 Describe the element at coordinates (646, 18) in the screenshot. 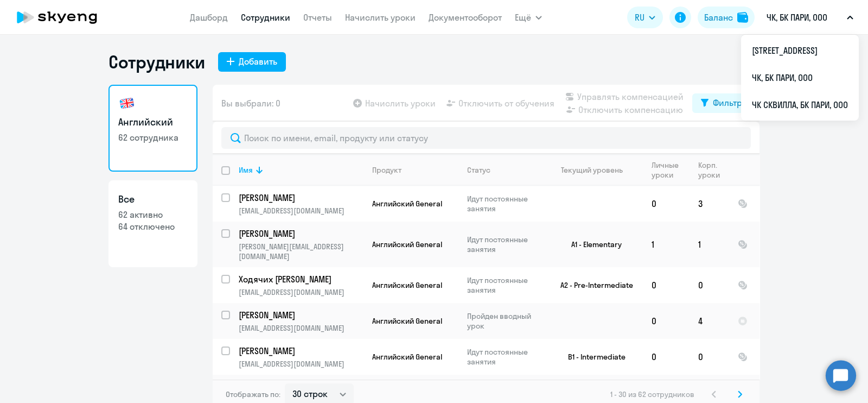

I see `button: RU` at that location.